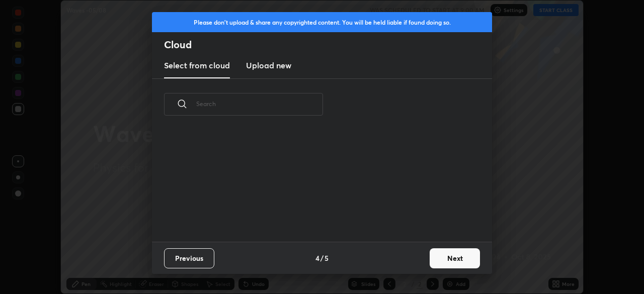 Image resolution: width=644 pixels, height=294 pixels. What do you see at coordinates (317, 258) in the screenshot?
I see `h4: 4` at bounding box center [317, 258].